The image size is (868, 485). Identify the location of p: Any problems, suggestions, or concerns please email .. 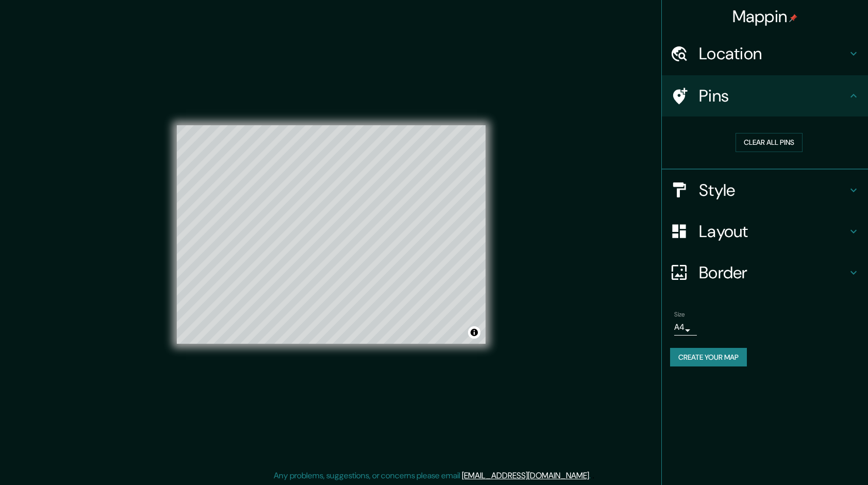
(432, 476).